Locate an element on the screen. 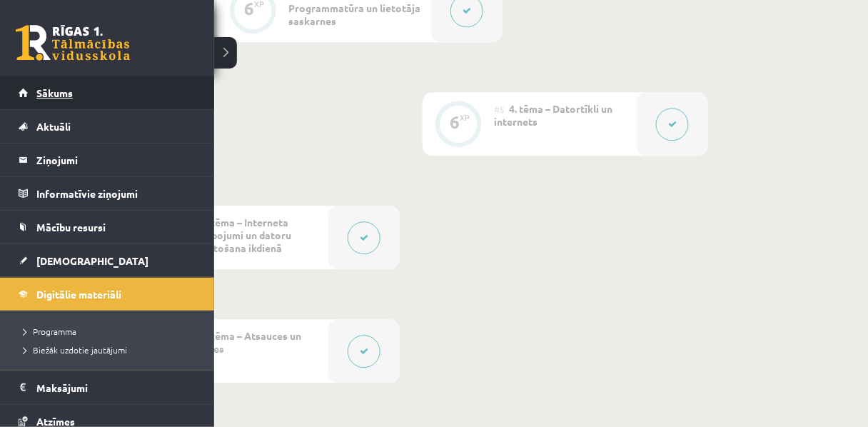  a: Ziņojumi is located at coordinates (107, 160).